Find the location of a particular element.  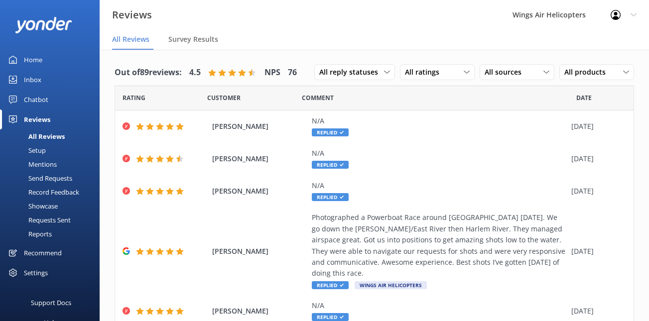

div: Inbox is located at coordinates (32, 80).